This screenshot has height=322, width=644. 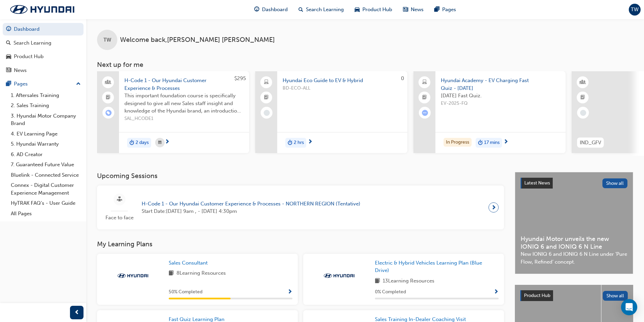 What do you see at coordinates (445, 9) in the screenshot?
I see `a: pages-iconPages` at bounding box center [445, 9].